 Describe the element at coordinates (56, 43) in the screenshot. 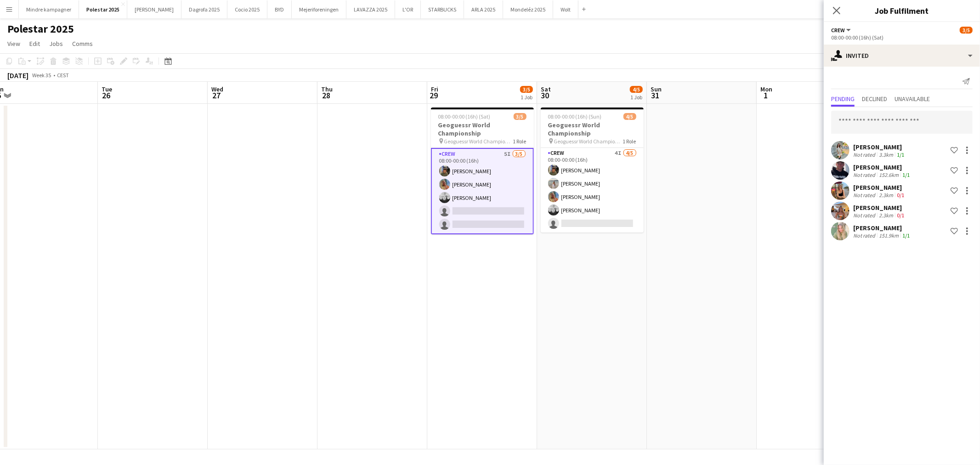

I see `a: Jobs` at that location.